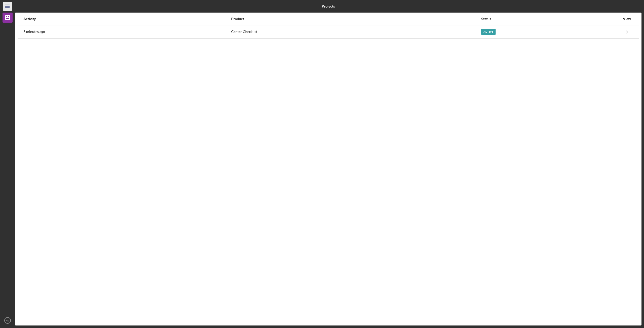 The height and width of the screenshot is (328, 644). I want to click on div: Product, so click(356, 19).